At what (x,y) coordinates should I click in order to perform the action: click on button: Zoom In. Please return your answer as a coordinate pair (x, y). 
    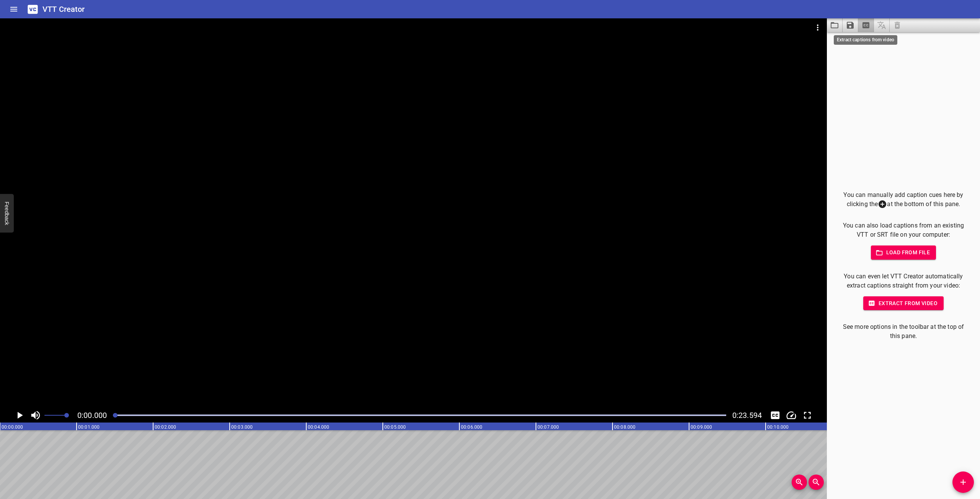
    Looking at the image, I should click on (799, 482).